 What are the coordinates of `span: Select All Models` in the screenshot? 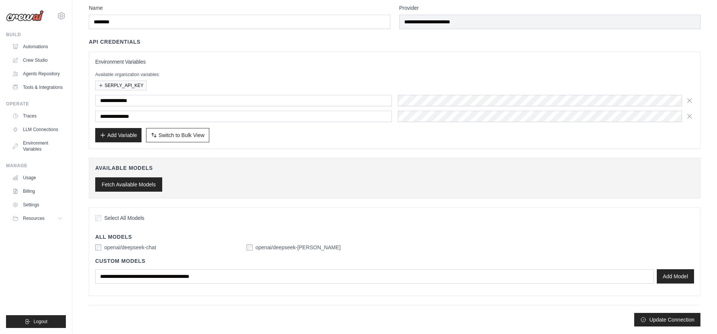 It's located at (124, 218).